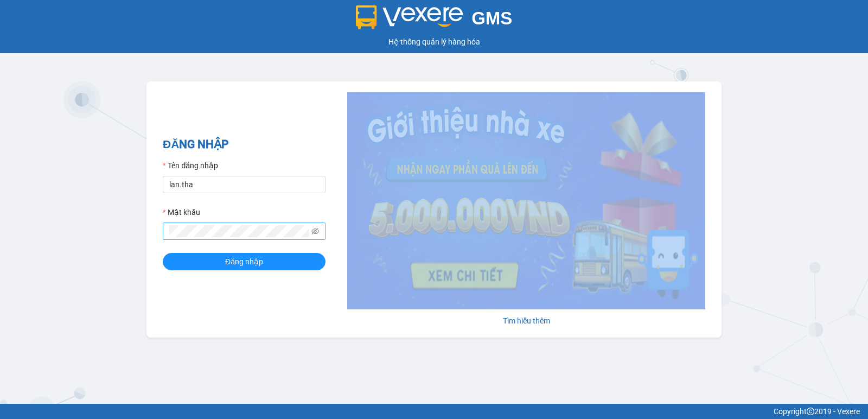 This screenshot has height=419, width=868. Describe the element at coordinates (181, 212) in the screenshot. I see `label: Mật khẩu` at that location.